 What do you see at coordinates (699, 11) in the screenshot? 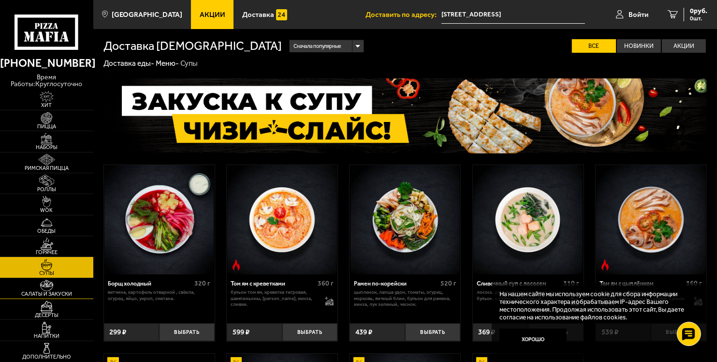
I see `span: 0 руб.` at bounding box center [699, 11].